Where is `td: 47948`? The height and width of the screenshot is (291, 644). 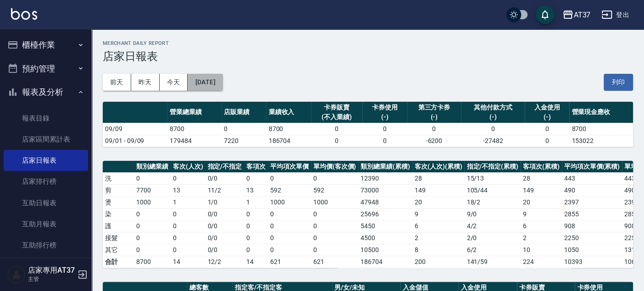 td: 47948 is located at coordinates (385, 202).